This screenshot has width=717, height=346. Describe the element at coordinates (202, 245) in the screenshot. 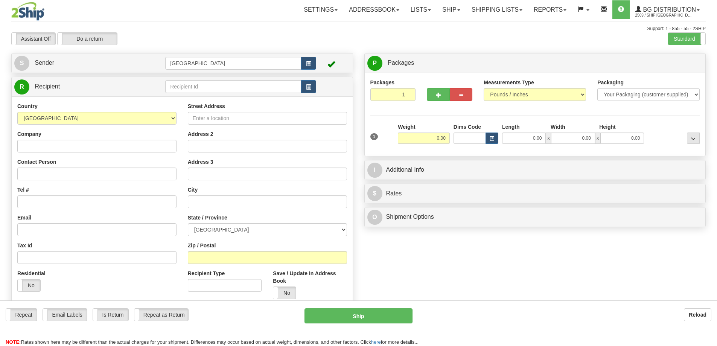

I see `label: Zip / Postal` at that location.